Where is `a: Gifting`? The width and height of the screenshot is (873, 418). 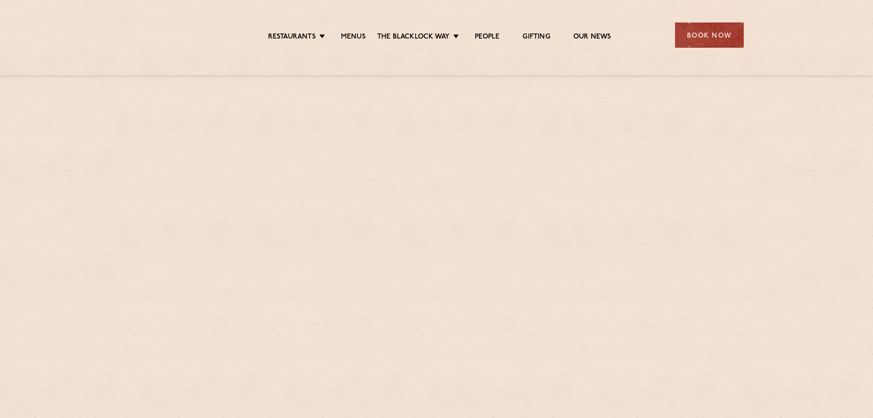
a: Gifting is located at coordinates (536, 38).